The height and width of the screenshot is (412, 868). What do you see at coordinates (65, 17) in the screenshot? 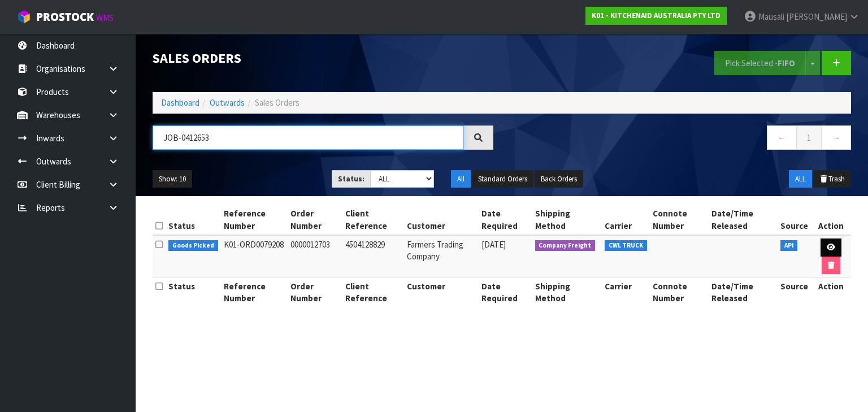
I see `span: ProStock` at bounding box center [65, 17].